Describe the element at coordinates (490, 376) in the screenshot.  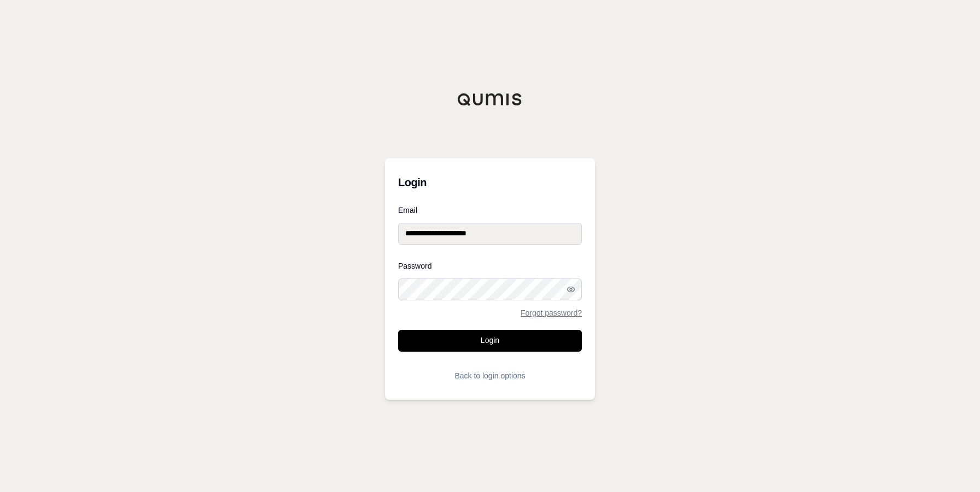
I see `button: Back to login options` at that location.